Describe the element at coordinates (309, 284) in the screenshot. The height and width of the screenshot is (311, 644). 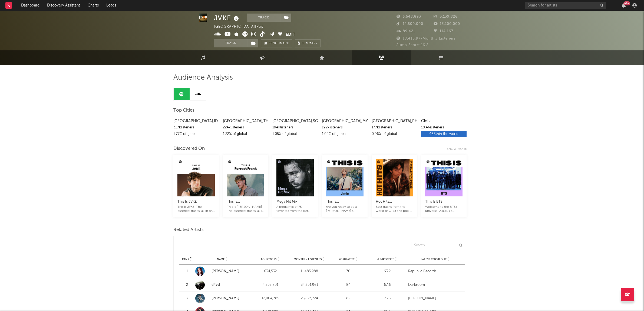
I see `div: 34,591,961` at that location.